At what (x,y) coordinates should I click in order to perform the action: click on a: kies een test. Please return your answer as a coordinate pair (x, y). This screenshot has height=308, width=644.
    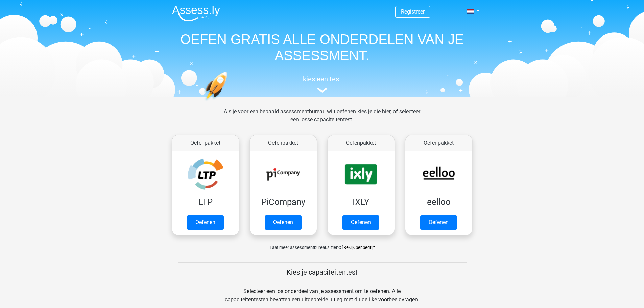
    Looking at the image, I should click on (322, 84).